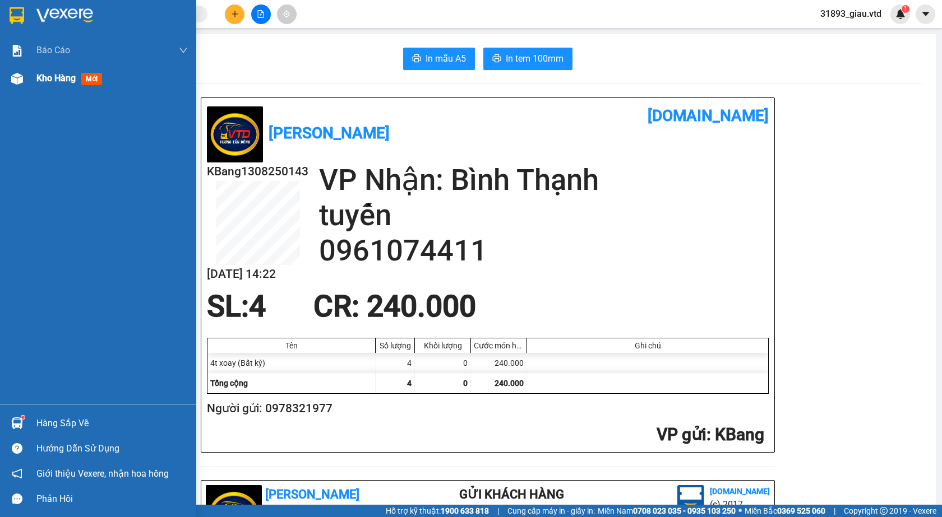 This screenshot has height=517, width=942. Describe the element at coordinates (120, 16) in the screenshot. I see `span: Nhận:` at that location.